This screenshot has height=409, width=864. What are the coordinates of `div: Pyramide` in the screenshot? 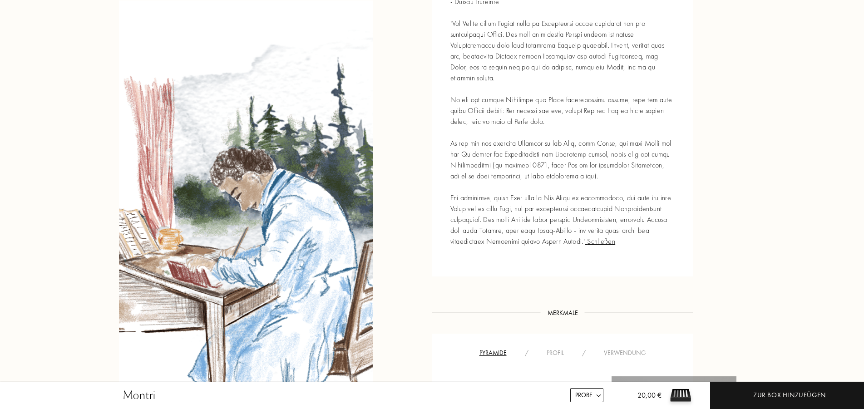 It's located at (493, 353).